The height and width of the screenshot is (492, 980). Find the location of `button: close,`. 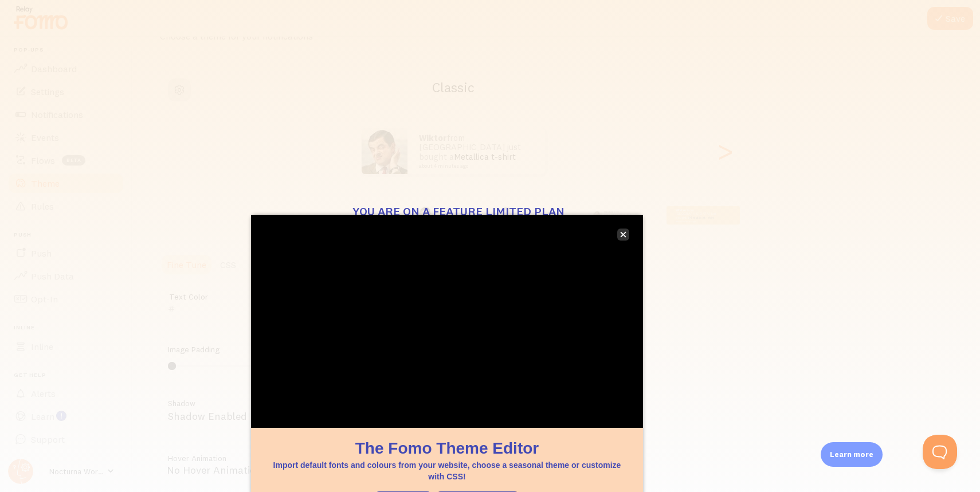

button: close, is located at coordinates (623, 234).